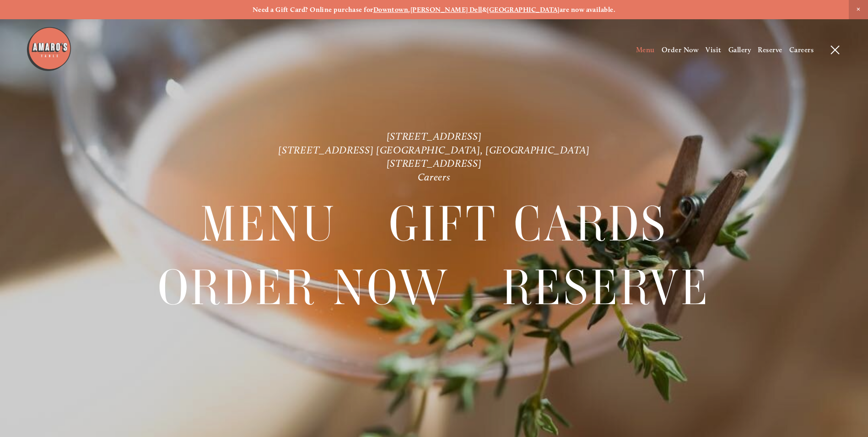 The width and height of the screenshot is (868, 437). What do you see at coordinates (528, 224) in the screenshot?
I see `a: Gift Cards` at bounding box center [528, 224].